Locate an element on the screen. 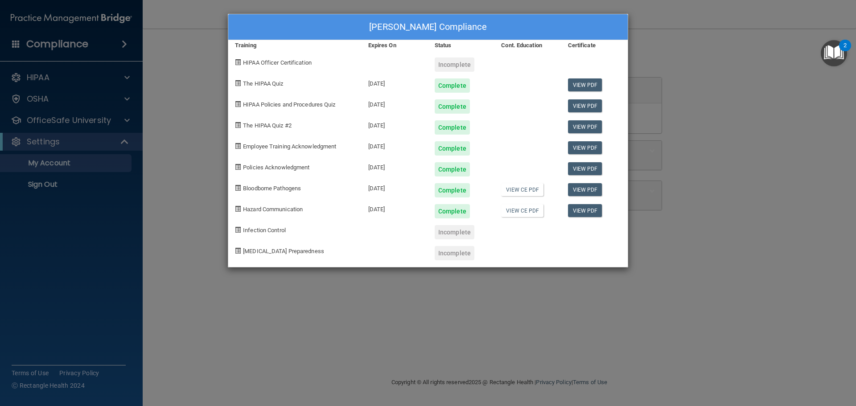 The height and width of the screenshot is (406, 856). span: Policies Acknowledgment is located at coordinates (276, 167).